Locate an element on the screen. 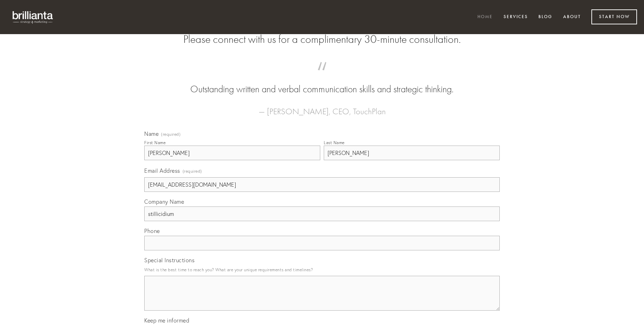 The image size is (644, 327). blockquote: Outstanding written and verbal communication skills and strategic thinking. is located at coordinates (322, 83).